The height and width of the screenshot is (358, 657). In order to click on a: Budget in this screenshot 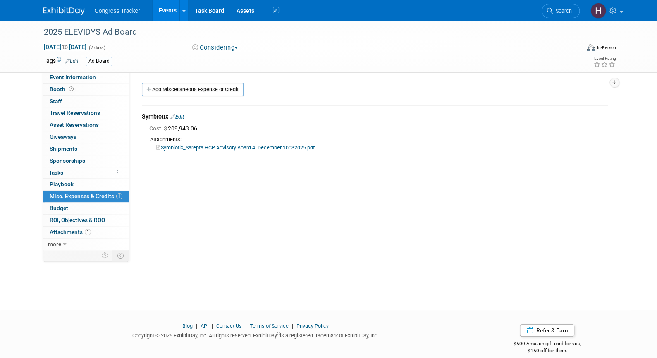, I will do `click(86, 209)`.